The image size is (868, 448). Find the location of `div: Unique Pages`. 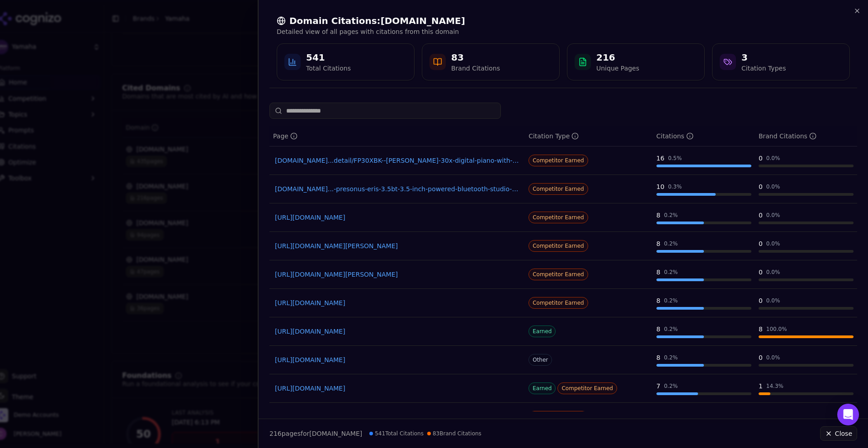

div: Unique Pages is located at coordinates (618, 68).